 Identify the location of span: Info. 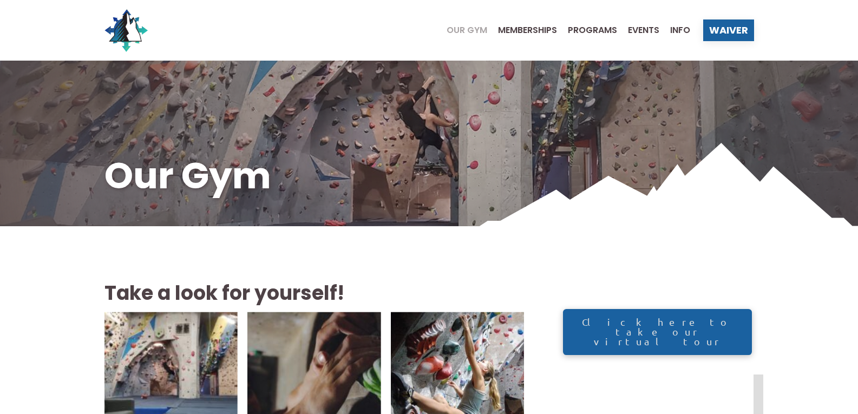
(680, 30).